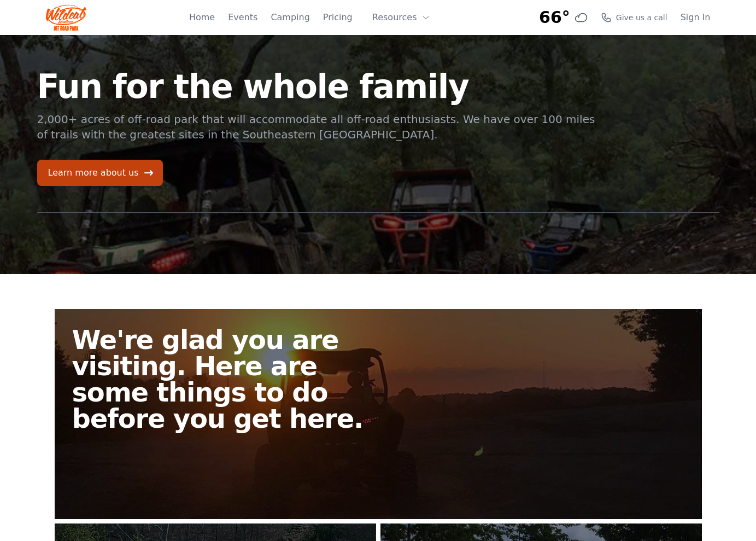 This screenshot has width=756, height=541. Describe the element at coordinates (66, 18) in the screenshot. I see `img: Wildcat Logo` at that location.